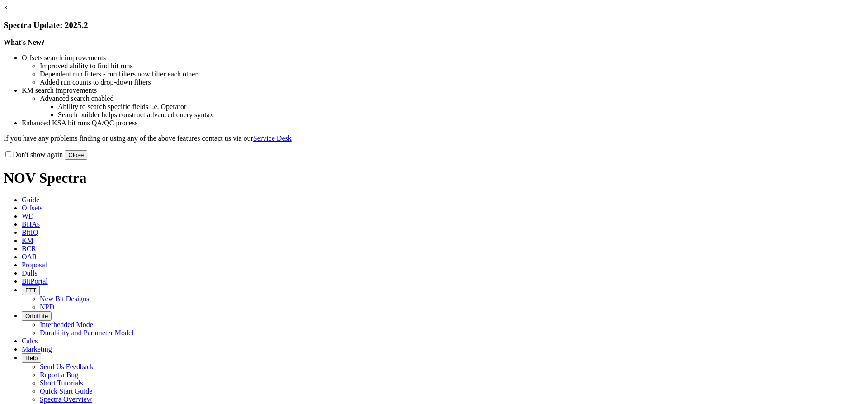 The height and width of the screenshot is (404, 868). Describe the element at coordinates (66, 399) in the screenshot. I see `a: Spectra Overview` at that location.